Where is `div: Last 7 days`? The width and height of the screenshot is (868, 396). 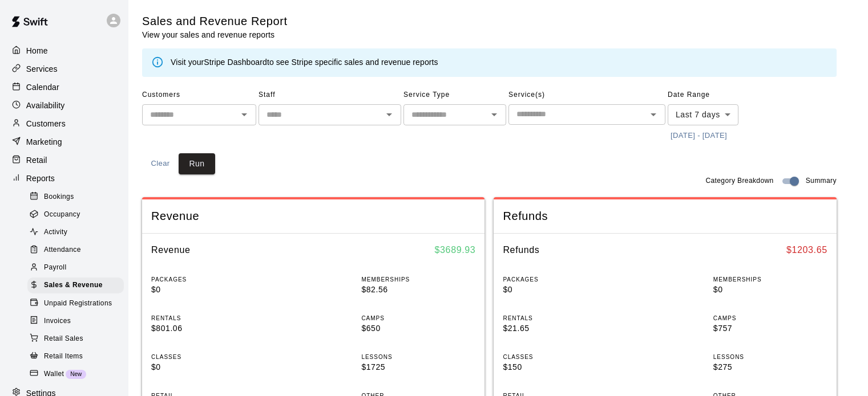 div: Last 7 days is located at coordinates (703, 114).